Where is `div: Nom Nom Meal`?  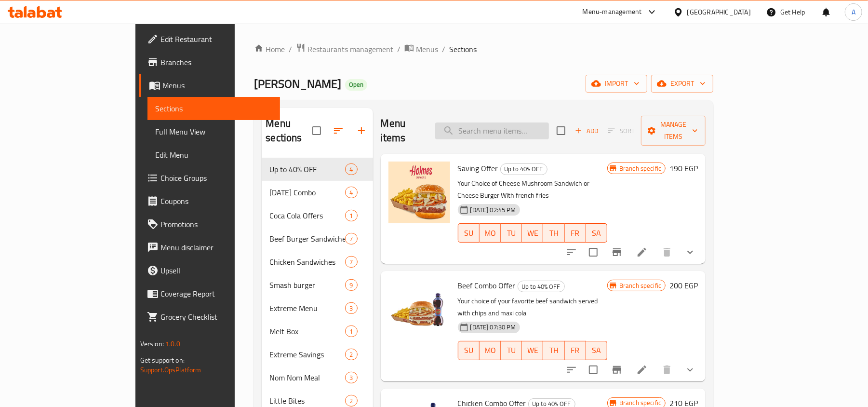
div: Nom Nom Meal is located at coordinates (307, 378).